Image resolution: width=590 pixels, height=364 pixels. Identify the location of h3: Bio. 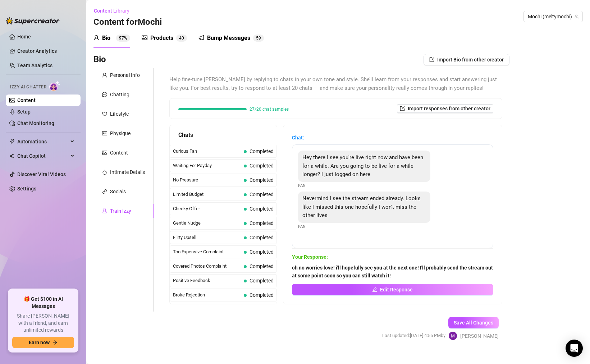
(100, 60).